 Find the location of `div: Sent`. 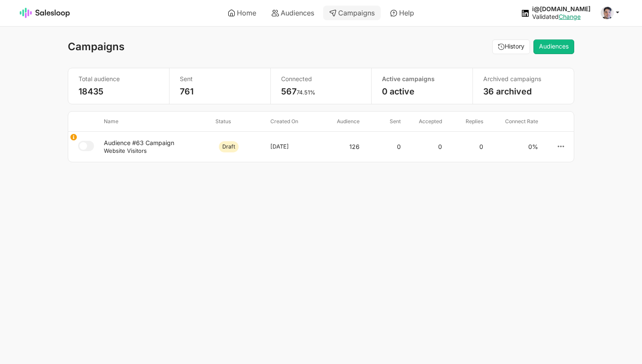

div: Sent is located at coordinates (384, 122).